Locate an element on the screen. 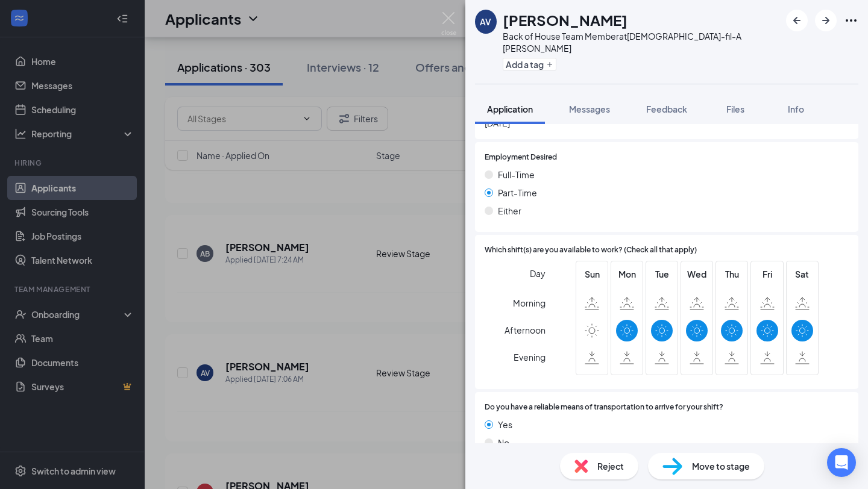 This screenshot has width=868, height=489. span: Mon is located at coordinates (627, 274).